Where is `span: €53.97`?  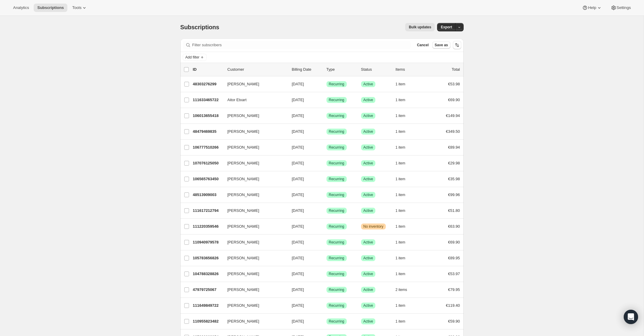
span: €53.97 is located at coordinates (454, 274).